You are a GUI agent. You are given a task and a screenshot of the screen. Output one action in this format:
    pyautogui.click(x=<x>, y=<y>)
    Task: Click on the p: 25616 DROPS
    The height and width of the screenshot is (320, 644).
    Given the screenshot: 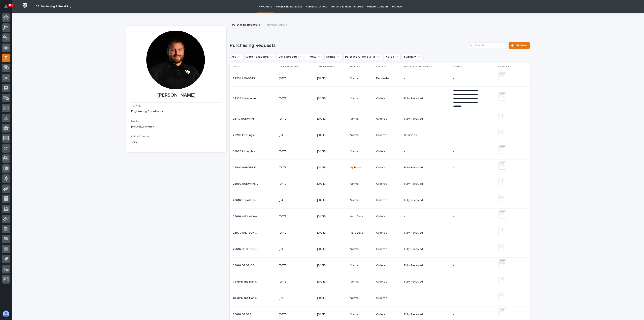 What is the action you would take?
    pyautogui.click(x=243, y=314)
    